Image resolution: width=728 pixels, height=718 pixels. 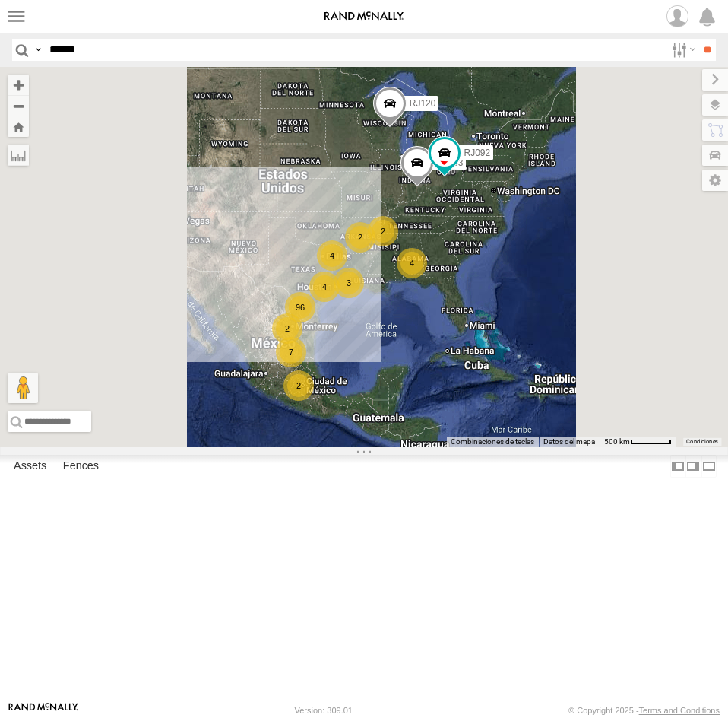 I want to click on div: Version: 309.01, so click(x=324, y=710).